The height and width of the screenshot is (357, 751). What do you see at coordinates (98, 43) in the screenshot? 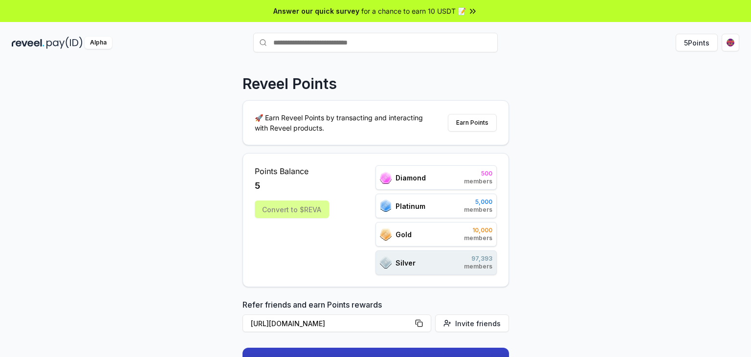
I see `div: Alpha` at bounding box center [98, 43].